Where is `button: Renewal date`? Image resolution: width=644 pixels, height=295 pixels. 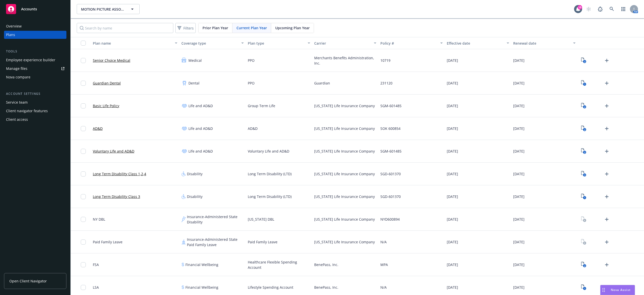 button: Renewal date is located at coordinates (544, 43).